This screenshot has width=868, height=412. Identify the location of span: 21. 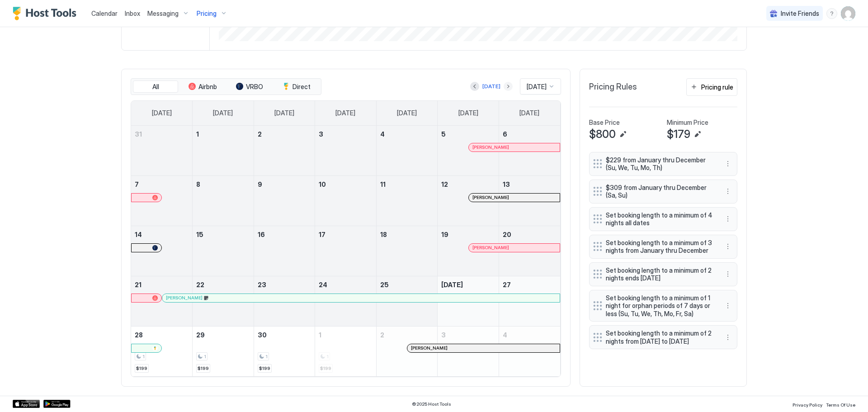
(138, 284).